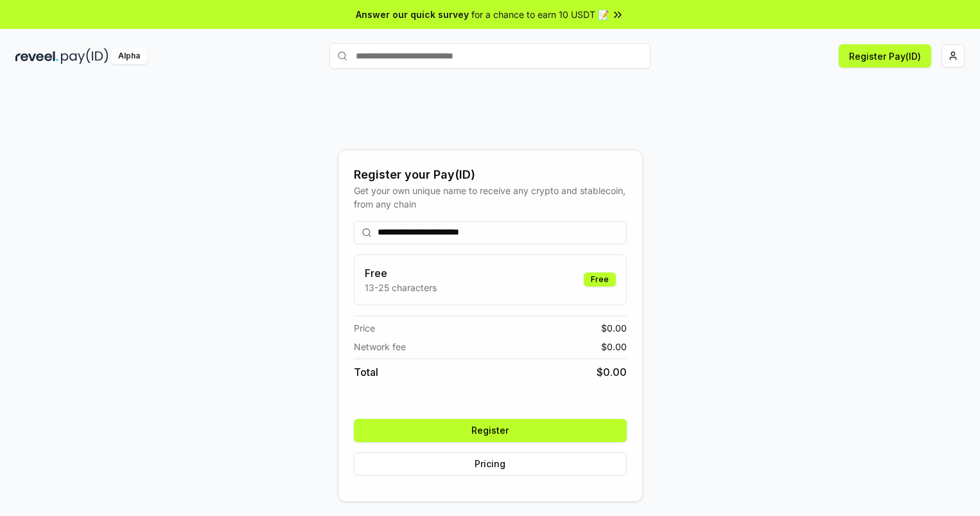 The height and width of the screenshot is (516, 980). I want to click on span: Network fee, so click(379, 347).